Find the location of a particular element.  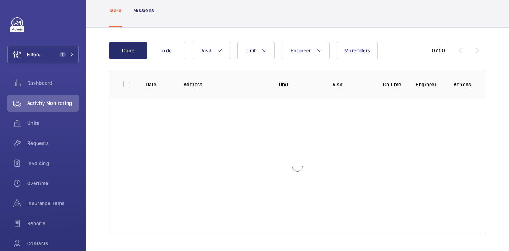

span: Overtime is located at coordinates (53, 183).